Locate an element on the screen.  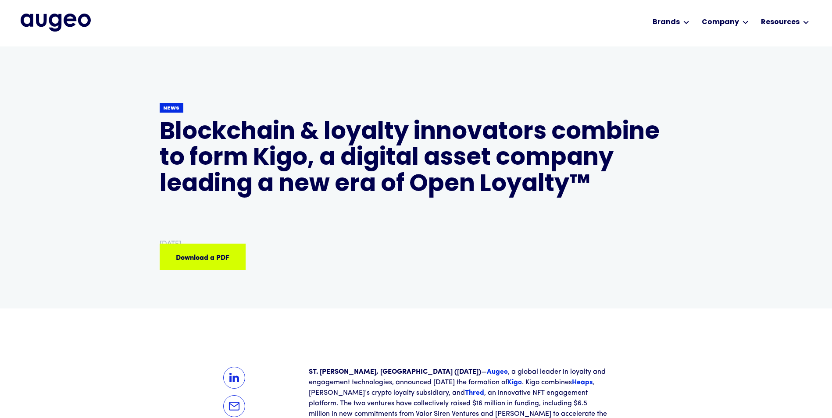
div: Company is located at coordinates (720, 22).